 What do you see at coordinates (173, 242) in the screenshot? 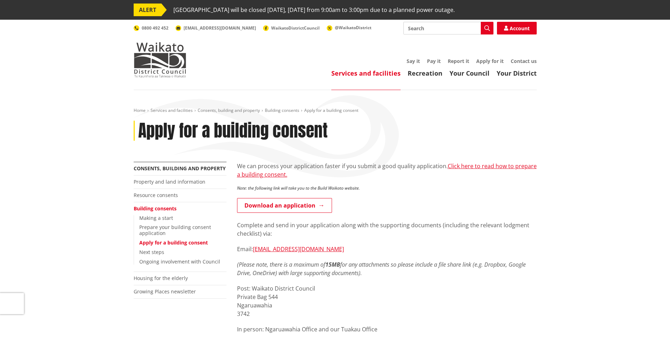
I see `a: Apply for a building consent` at bounding box center [173, 242].